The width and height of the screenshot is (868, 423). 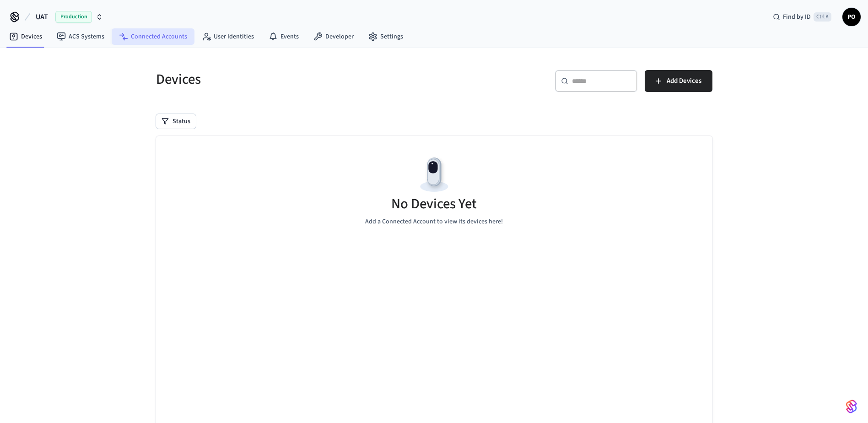 What do you see at coordinates (434, 222) in the screenshot?
I see `p: Add a Connected Account to view its devices here!` at bounding box center [434, 222].